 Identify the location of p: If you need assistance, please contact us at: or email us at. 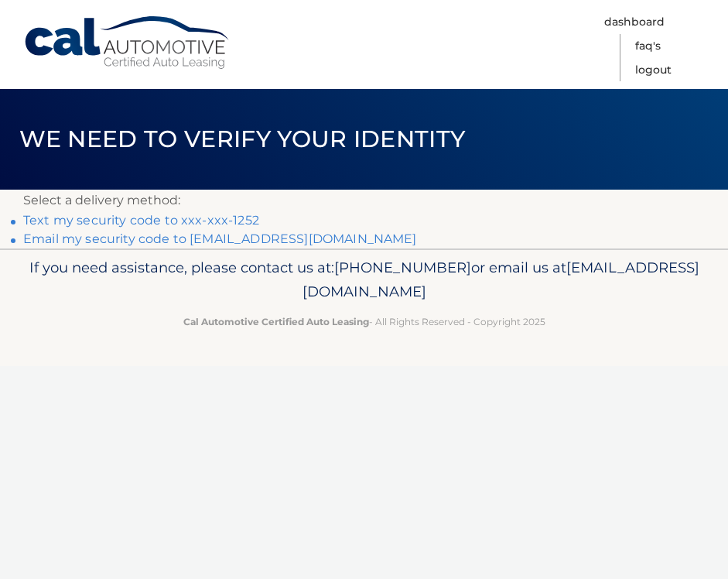
(364, 280).